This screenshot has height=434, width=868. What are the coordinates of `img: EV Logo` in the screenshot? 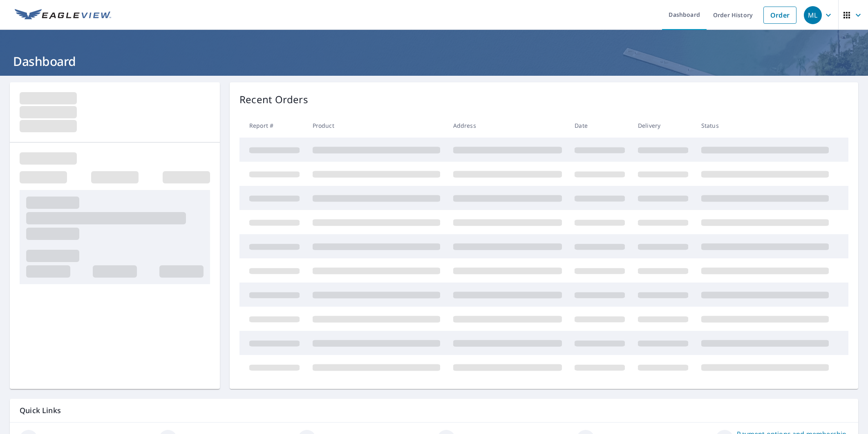 It's located at (63, 15).